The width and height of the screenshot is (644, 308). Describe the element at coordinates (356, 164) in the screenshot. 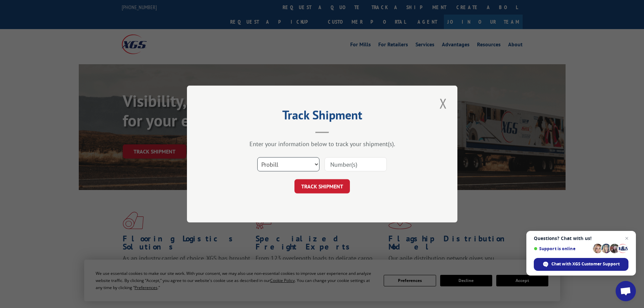

I see `input: Number(s)` at that location.